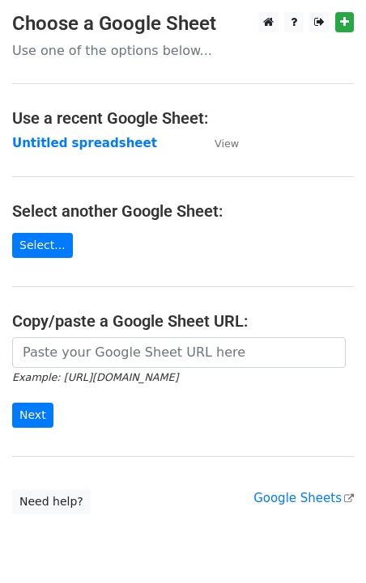  Describe the element at coordinates (183, 321) in the screenshot. I see `h4: Copy/paste a Google Sheet URL:` at that location.